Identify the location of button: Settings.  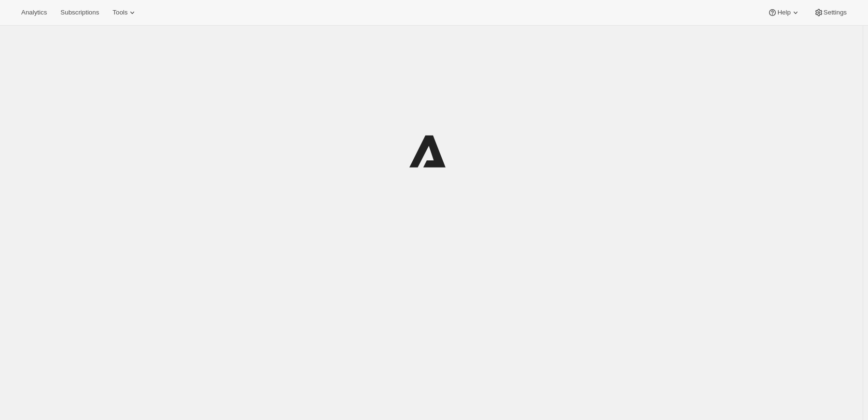
(831, 12).